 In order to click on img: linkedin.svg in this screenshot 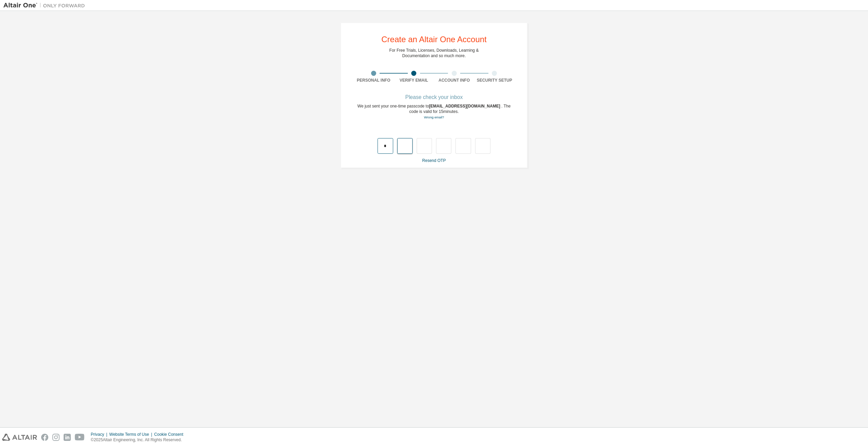, I will do `click(67, 437)`.